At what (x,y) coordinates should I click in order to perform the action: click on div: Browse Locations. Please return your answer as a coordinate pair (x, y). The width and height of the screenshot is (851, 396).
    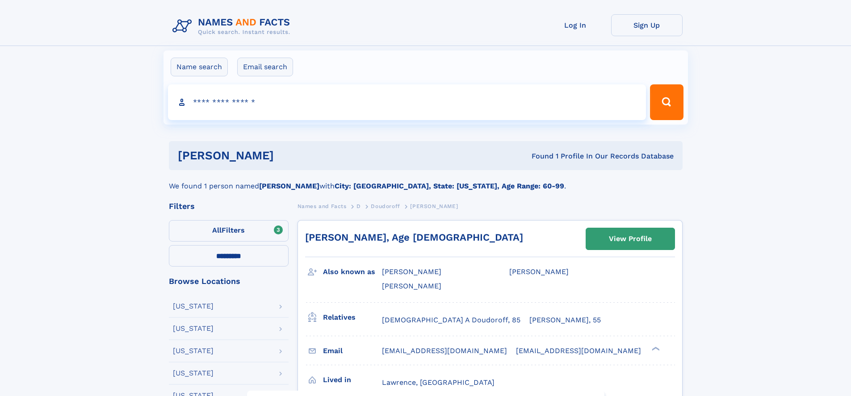
    Looking at the image, I should click on (229, 281).